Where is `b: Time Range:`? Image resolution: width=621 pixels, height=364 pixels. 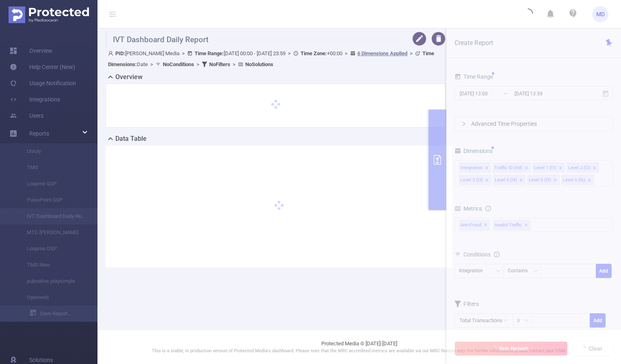 b: Time Range: is located at coordinates (209, 53).